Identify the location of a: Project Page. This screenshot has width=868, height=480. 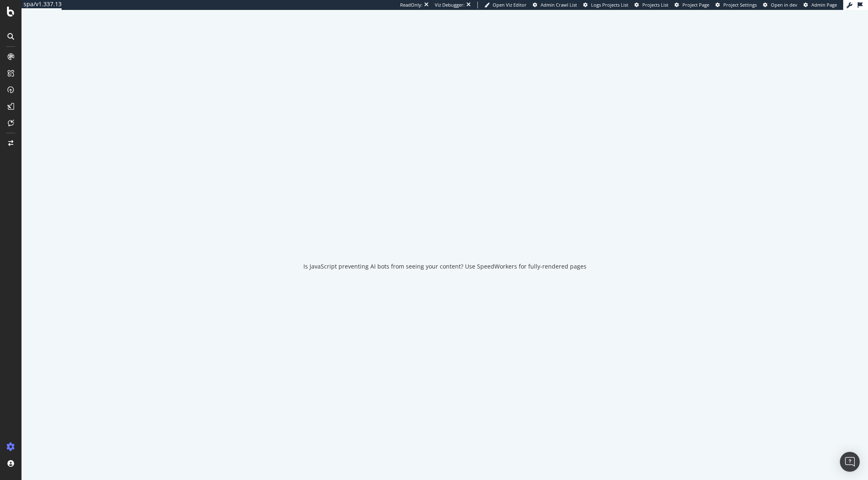
(692, 5).